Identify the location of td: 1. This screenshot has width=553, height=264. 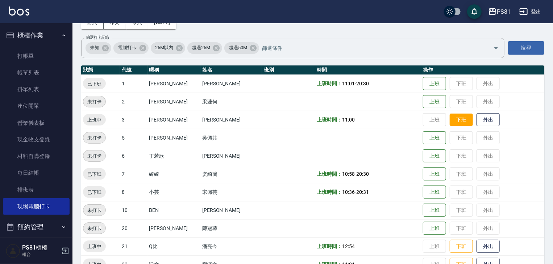
(134, 84).